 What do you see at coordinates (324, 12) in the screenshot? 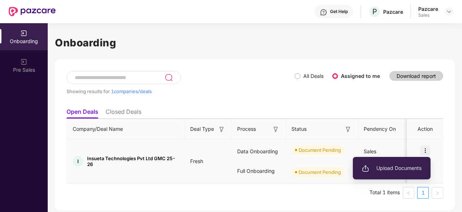
I see `img: svg+xml;base64,PHN2ZyBpZD0iSGVscC0zMngzMiIgeG1sbnM9Imh0dHA6Ly93d3cudzMub3JnLzIwMDAvc3ZnIiB3aWR0aD...` at bounding box center [324, 12].